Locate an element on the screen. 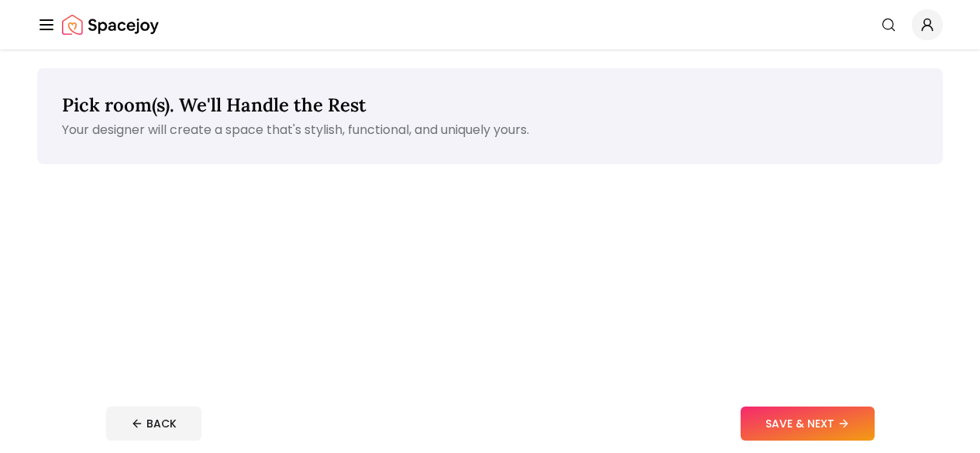 This screenshot has width=980, height=453. a: Spacejoy is located at coordinates (110, 24).